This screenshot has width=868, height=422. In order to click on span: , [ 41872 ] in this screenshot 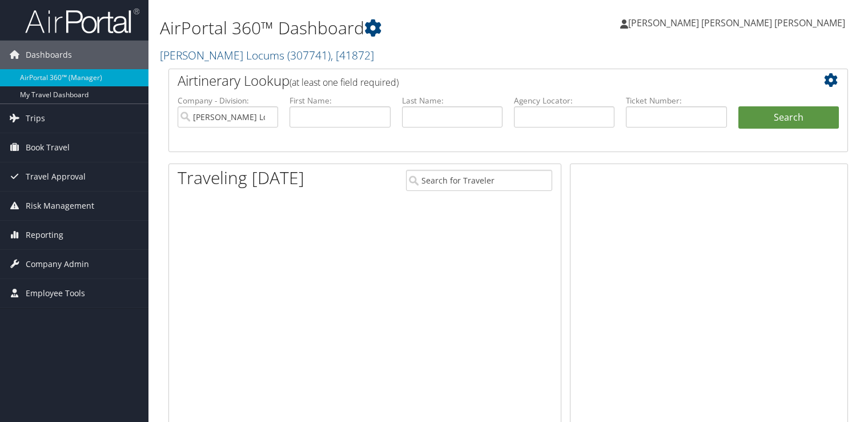, I will do `click(352, 55)`.